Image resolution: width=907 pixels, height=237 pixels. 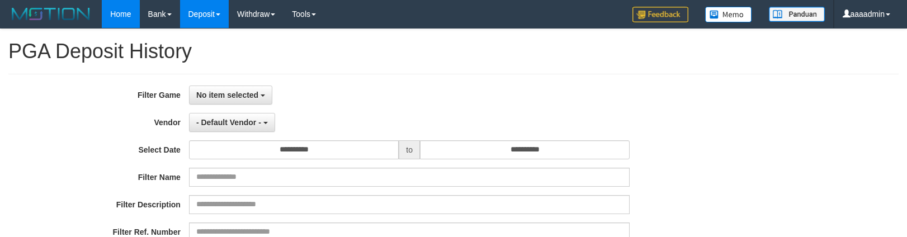 What do you see at coordinates (797, 14) in the screenshot?
I see `img: panduan.png` at bounding box center [797, 14].